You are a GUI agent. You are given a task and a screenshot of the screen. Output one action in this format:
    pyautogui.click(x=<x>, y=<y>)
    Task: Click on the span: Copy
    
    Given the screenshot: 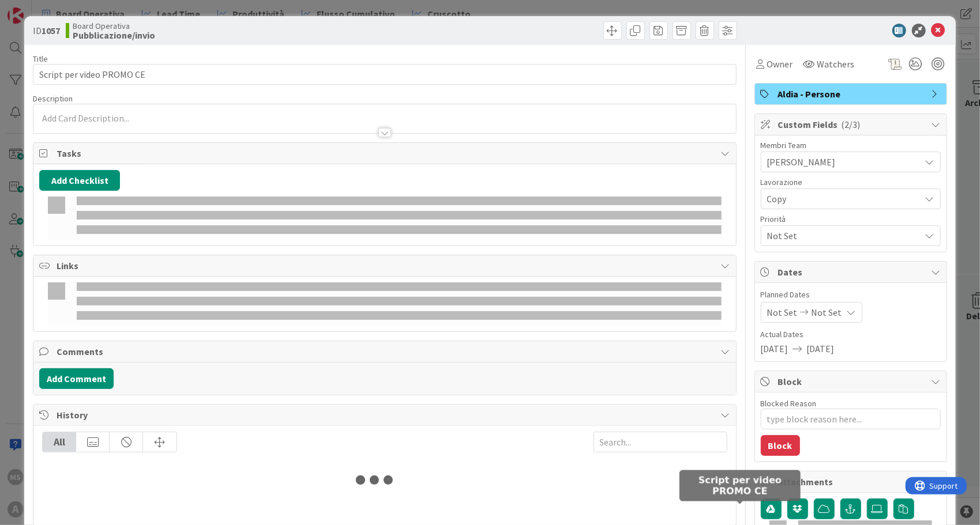 What is the action you would take?
    pyautogui.click(x=841, y=199)
    